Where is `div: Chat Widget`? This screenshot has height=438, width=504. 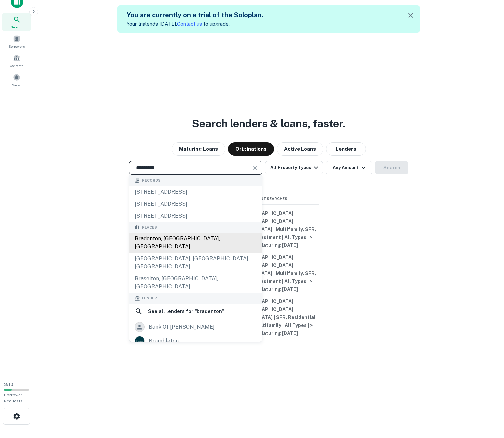 div: Chat Widget is located at coordinates (488, 400).